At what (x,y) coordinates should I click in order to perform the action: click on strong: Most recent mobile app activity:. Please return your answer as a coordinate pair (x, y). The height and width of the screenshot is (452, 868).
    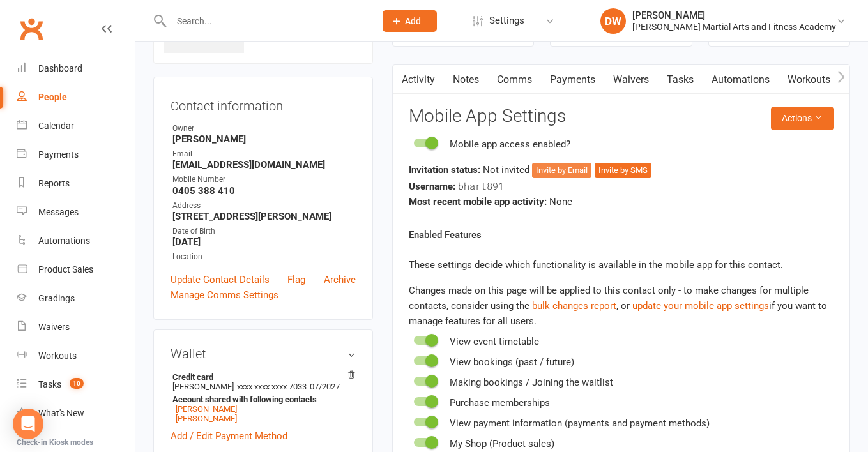
    Looking at the image, I should click on (477, 202).